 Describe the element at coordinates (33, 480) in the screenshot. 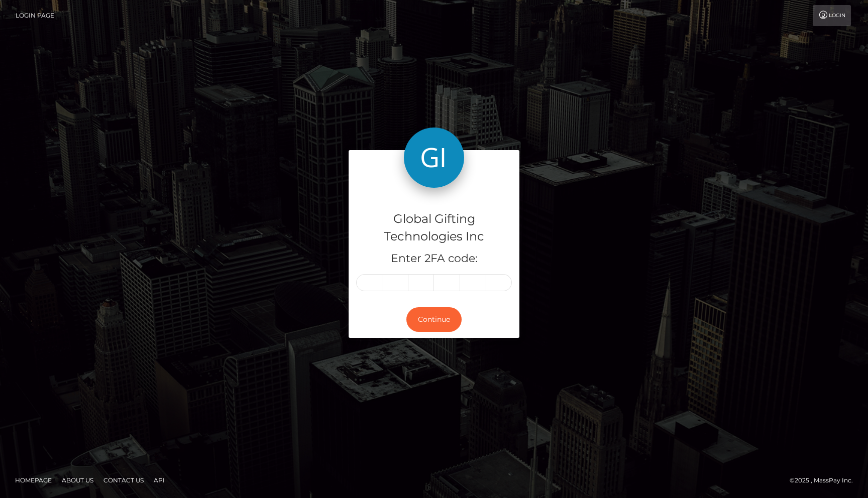

I see `a: Homepage` at that location.